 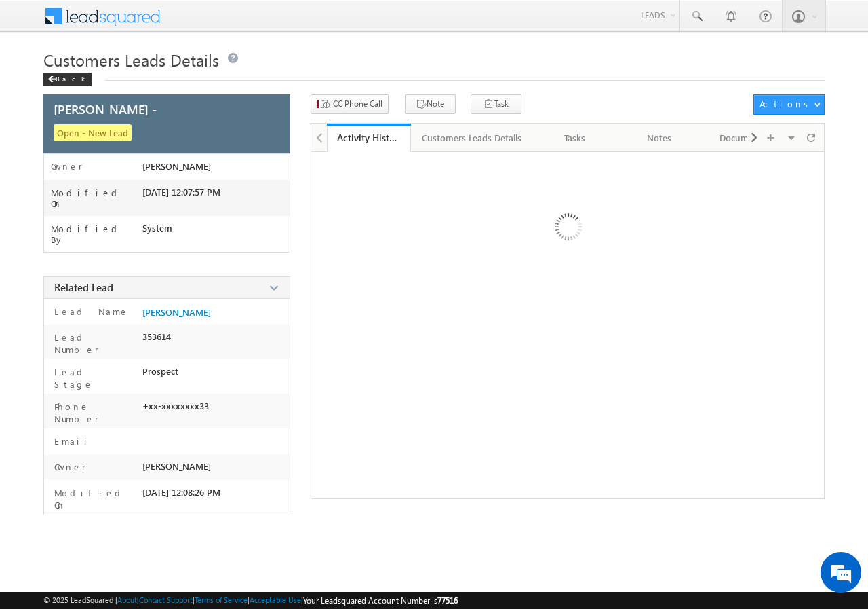 What do you see at coordinates (157, 336) in the screenshot?
I see `span: 353614` at bounding box center [157, 336].